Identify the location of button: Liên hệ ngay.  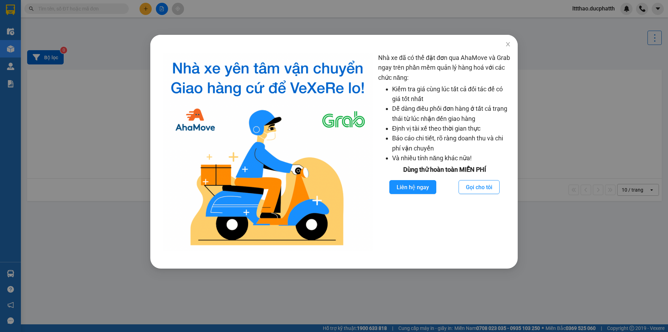
(413, 187).